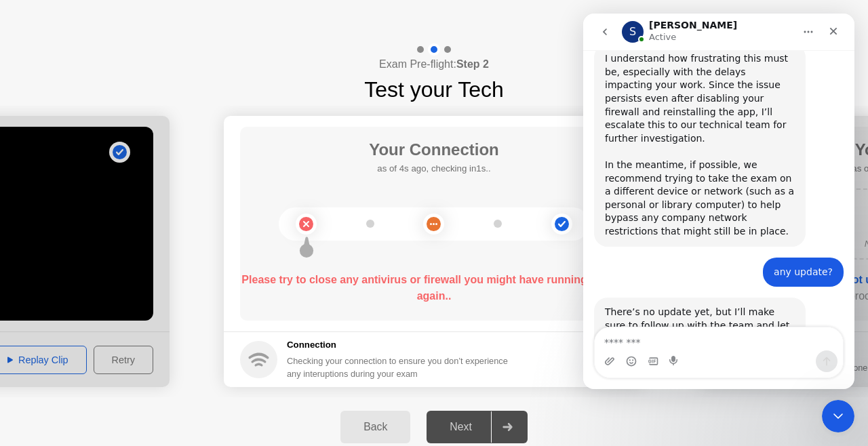 This screenshot has height=446, width=868. I want to click on div: There’s no update yet, but I’ll make sure to follow up with the team and let you know as soon as ..., so click(117, 326).